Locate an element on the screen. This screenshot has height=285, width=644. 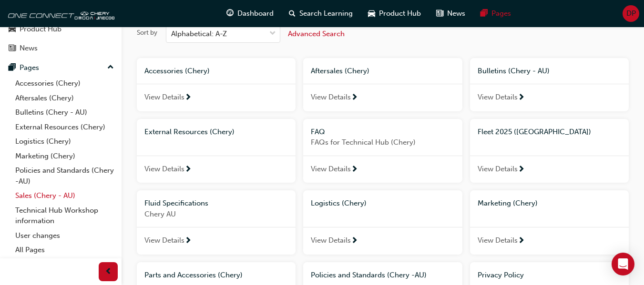
a: Aftersales (Chery)View Details is located at coordinates (382, 85).